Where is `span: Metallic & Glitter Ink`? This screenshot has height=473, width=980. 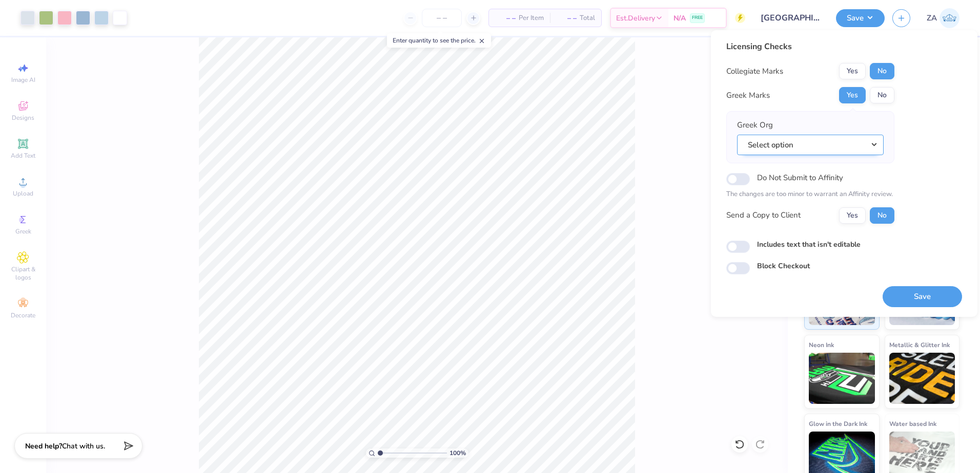
span: Metallic & Glitter Ink is located at coordinates (919, 345).